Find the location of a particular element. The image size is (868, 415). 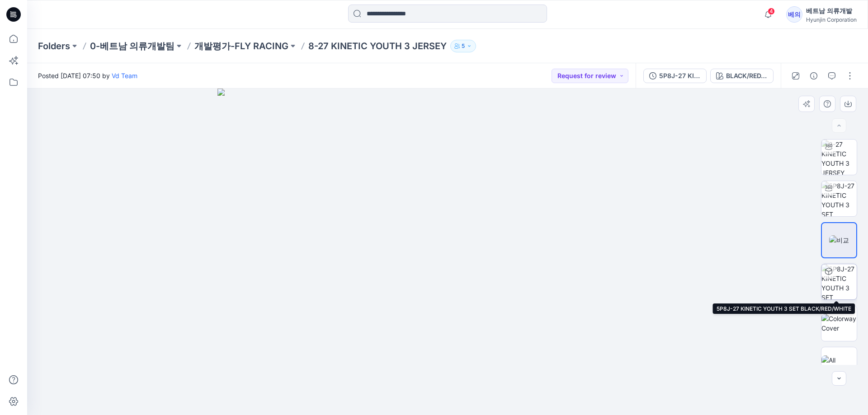

img: eyJhbGciOiJIUzI1NiIsImtpZCI6IjAiLCJzbHQiOiJzZXMiLCJ0eXAiOiJKV1QifQ.eyJkYXRhIjp7InR5cGUiOiJzdG9yYW... is located at coordinates (448, 252).